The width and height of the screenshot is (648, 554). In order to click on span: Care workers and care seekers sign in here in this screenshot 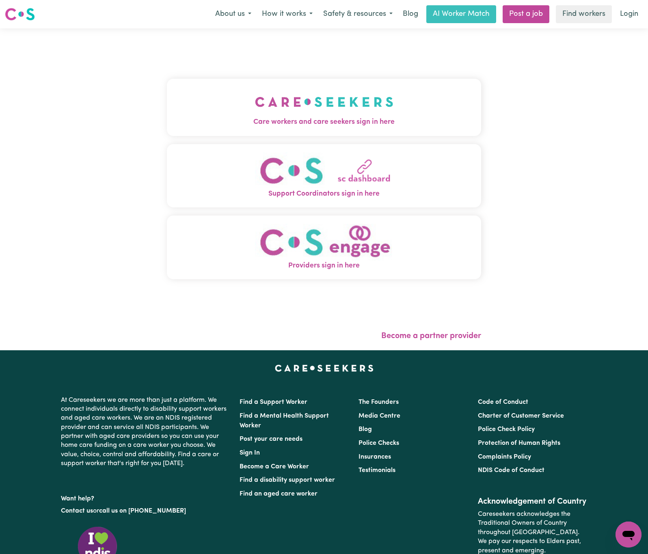, I will do `click(324, 122)`.